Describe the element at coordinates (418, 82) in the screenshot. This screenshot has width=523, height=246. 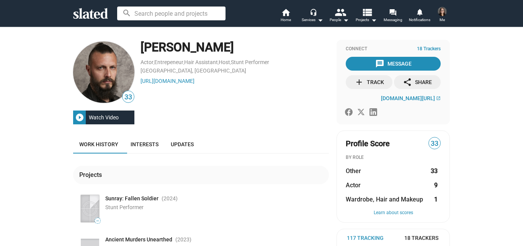
I see `div: Share` at that location.